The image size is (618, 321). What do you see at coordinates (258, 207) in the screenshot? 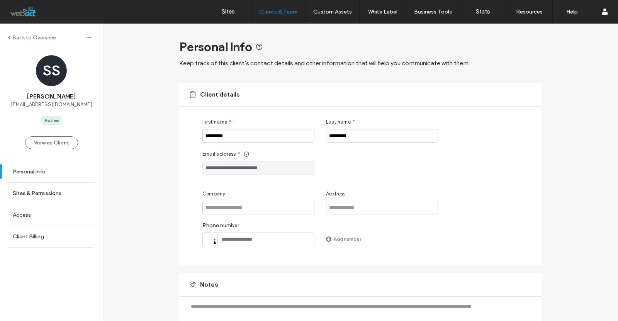
I see `input: Company` at bounding box center [258, 207].